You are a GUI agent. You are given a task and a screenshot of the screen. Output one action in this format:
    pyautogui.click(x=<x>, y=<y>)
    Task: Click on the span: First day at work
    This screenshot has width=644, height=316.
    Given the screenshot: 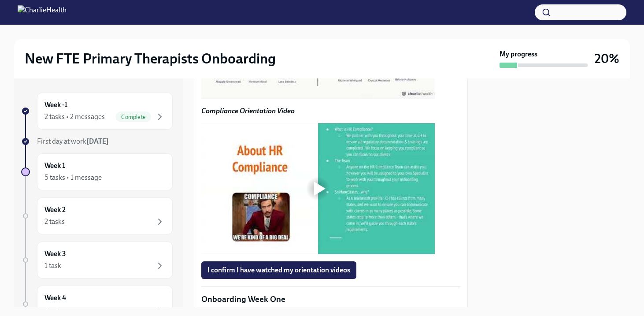 What is the action you would take?
    pyautogui.click(x=73, y=141)
    